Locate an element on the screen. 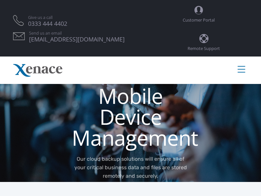 Image resolution: width=261 pixels, height=196 pixels. span: 0333 444 4402 is located at coordinates (48, 24).